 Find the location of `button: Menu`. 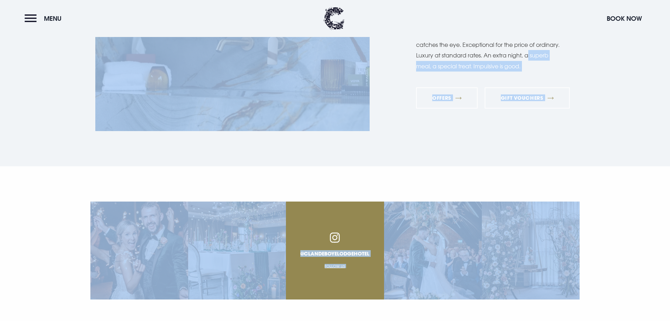

button: Menu is located at coordinates (45, 18).